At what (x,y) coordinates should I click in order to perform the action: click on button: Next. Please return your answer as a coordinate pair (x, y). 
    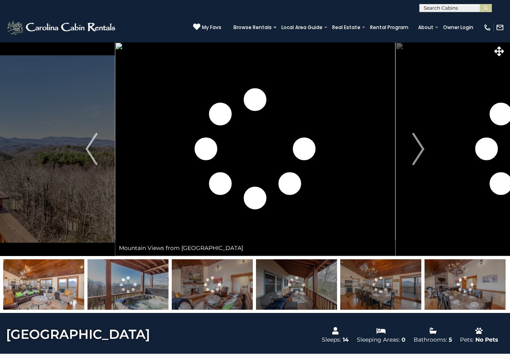
    Looking at the image, I should click on (418, 149).